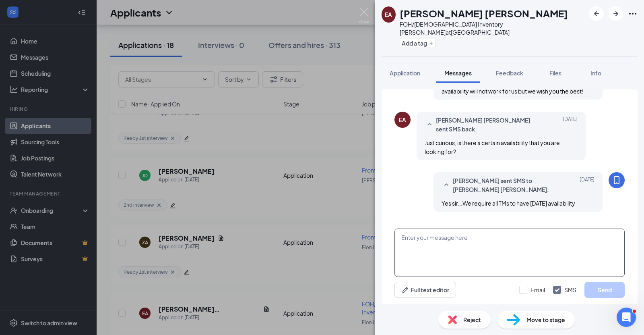 The height and width of the screenshot is (335, 644). I want to click on svg: ArrowRight, so click(615, 14).